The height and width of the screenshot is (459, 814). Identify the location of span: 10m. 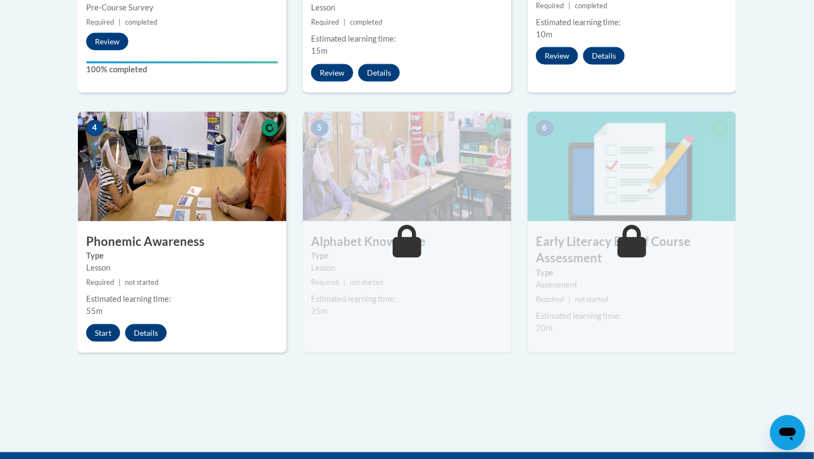
(544, 34).